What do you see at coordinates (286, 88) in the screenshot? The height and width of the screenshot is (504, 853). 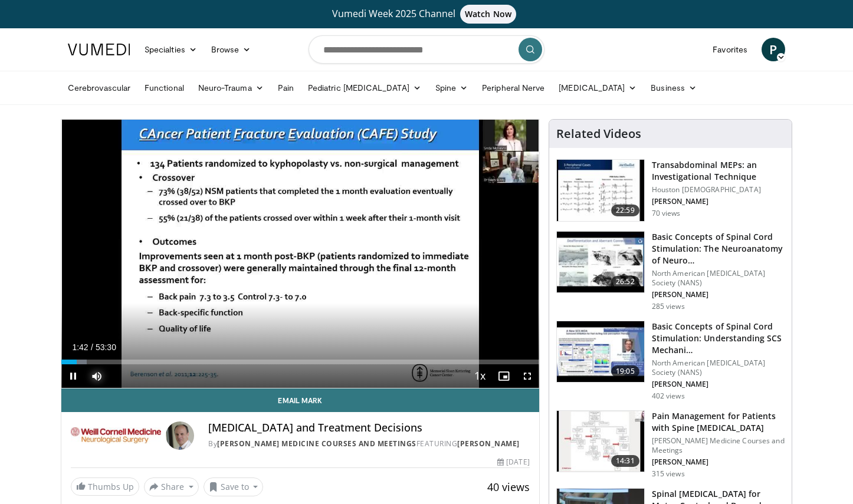 I see `a: Pain` at bounding box center [286, 88].